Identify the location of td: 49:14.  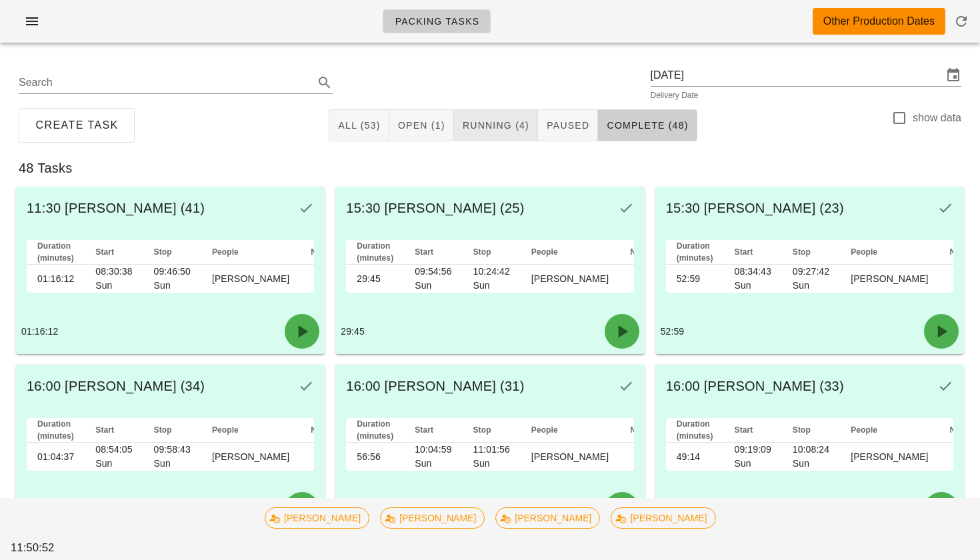
(694, 457).